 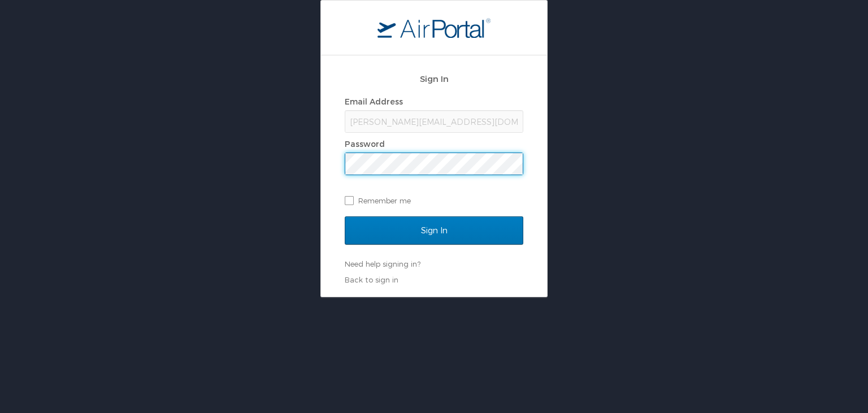 I want to click on label: Remember me, so click(x=434, y=201).